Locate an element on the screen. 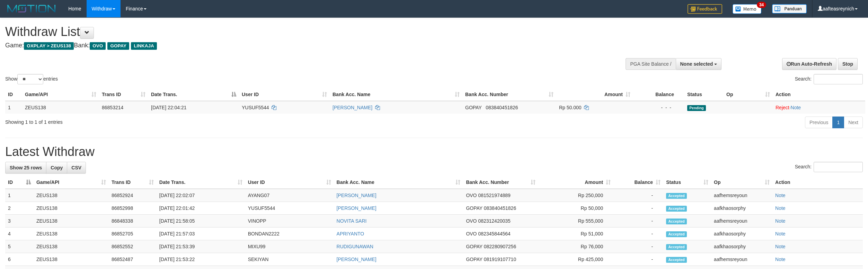 Image resolution: width=868 pixels, height=269 pixels. div: PGA Site Balance / is located at coordinates (651, 64).